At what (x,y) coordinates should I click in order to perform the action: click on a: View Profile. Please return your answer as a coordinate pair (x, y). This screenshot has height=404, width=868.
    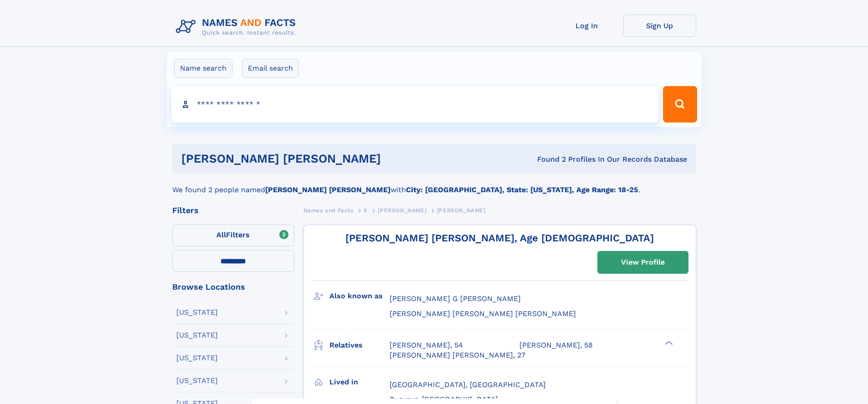
    Looking at the image, I should click on (643, 263).